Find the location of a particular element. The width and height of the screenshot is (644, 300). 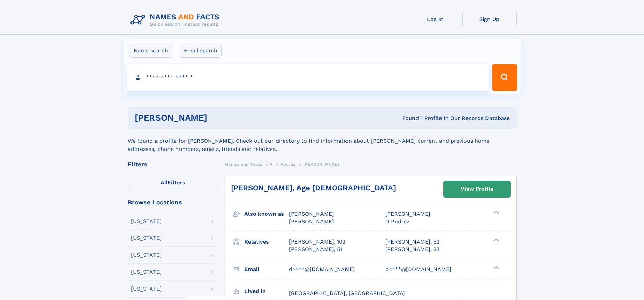

span: All is located at coordinates (164, 182).